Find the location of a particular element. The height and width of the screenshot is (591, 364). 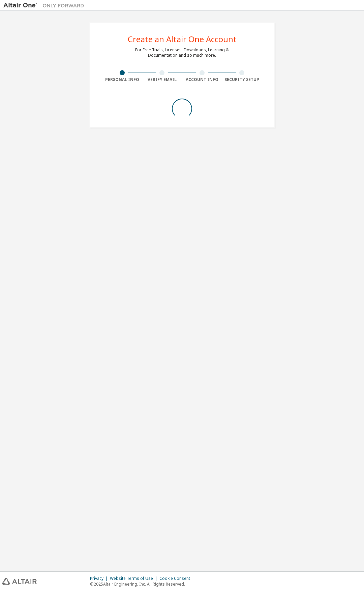

div: Create an Altair One Account is located at coordinates (182, 39).